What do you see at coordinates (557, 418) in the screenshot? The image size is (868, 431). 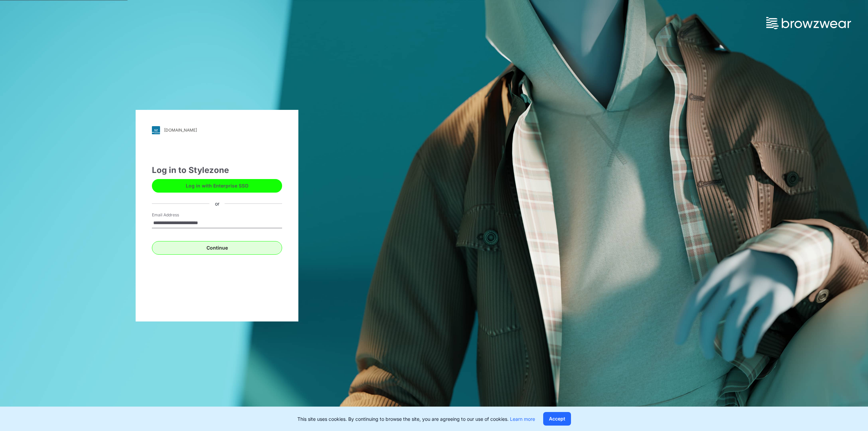 I see `button: Accept` at bounding box center [557, 418].